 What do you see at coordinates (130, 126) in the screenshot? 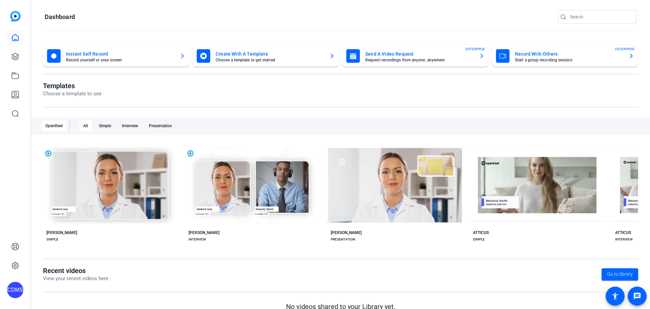
I see `div: Interview` at bounding box center [130, 126].